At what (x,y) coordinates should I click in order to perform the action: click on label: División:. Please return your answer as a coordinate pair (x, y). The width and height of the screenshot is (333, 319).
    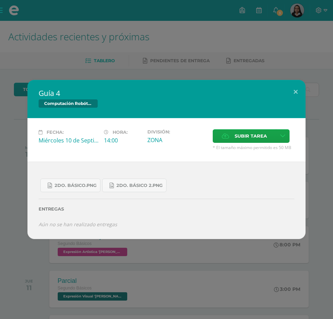
    Looking at the image, I should click on (177, 132).